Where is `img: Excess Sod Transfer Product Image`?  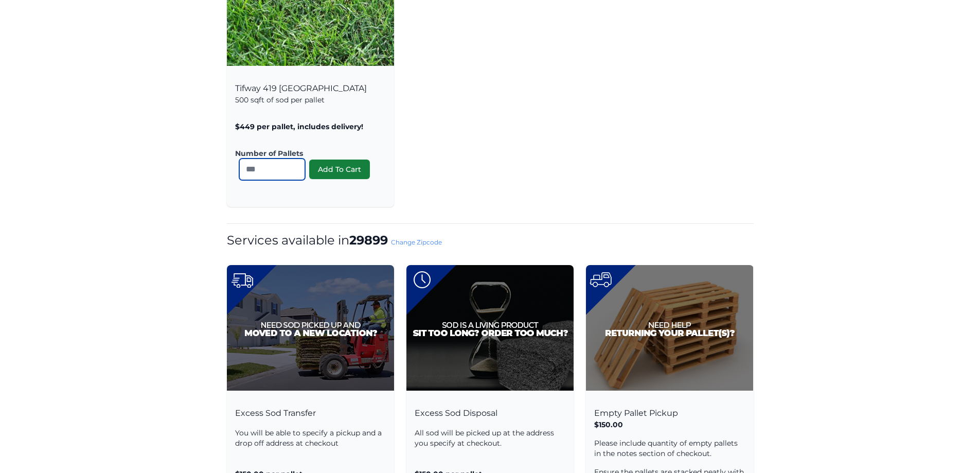
img: Excess Sod Transfer Product Image is located at coordinates (310, 328).